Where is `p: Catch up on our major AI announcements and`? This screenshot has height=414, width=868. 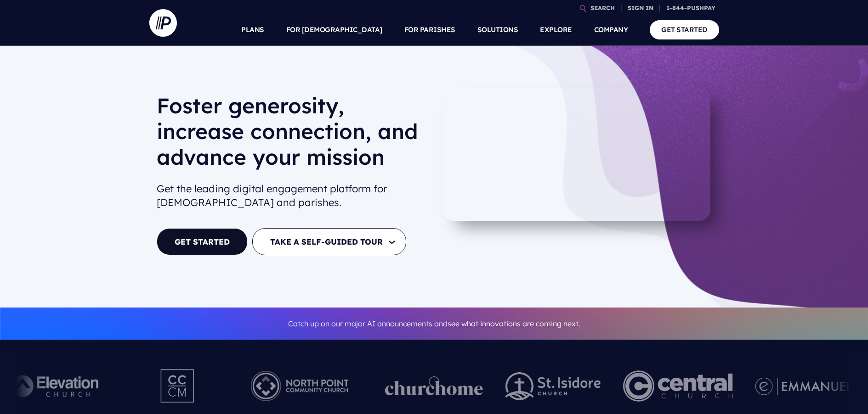
p: Catch up on our major AI announcements and is located at coordinates (435, 324).